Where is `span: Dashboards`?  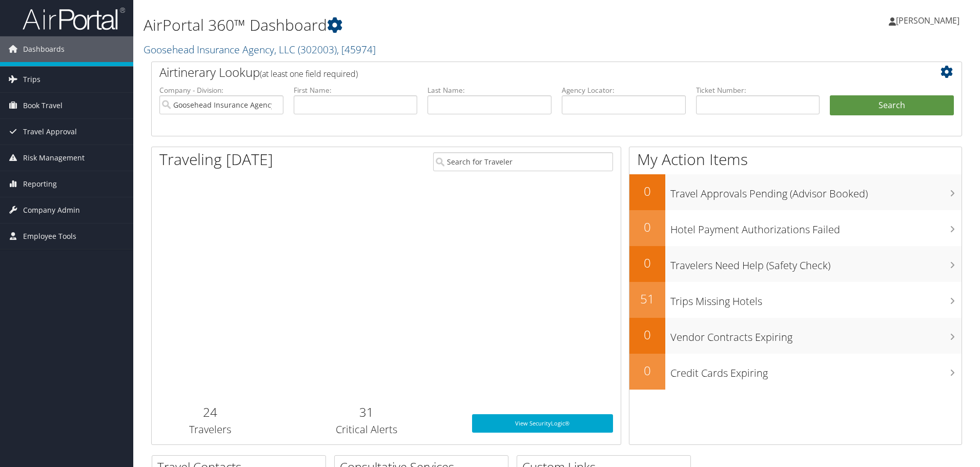 span: Dashboards is located at coordinates (43, 50).